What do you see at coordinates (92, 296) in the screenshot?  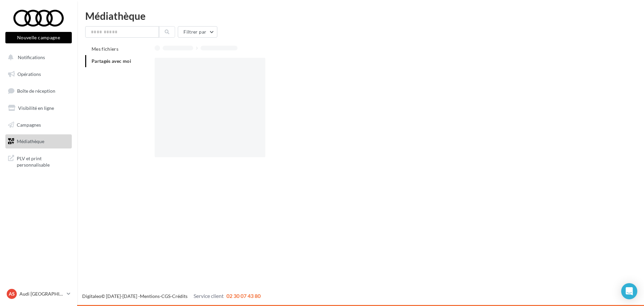 I see `a: Digitaleo` at bounding box center [92, 296].